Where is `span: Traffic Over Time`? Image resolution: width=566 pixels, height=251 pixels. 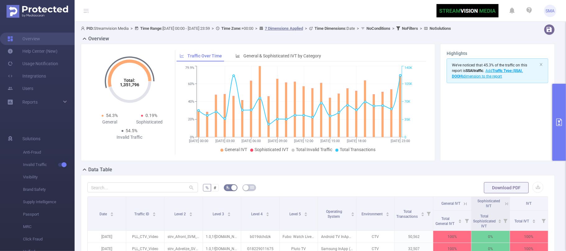
span: Traffic Over Time is located at coordinates (204, 56).